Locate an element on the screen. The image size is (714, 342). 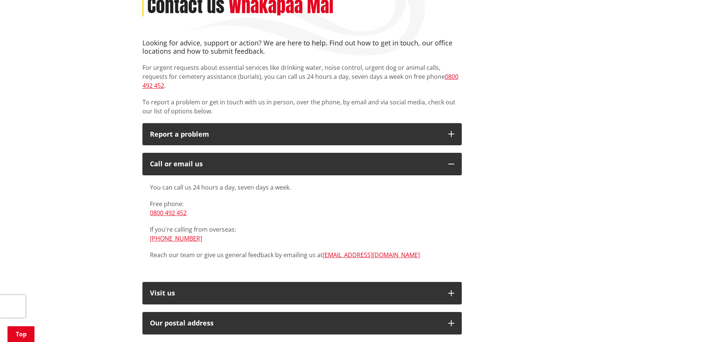
button: Visit us is located at coordinates (302, 293).